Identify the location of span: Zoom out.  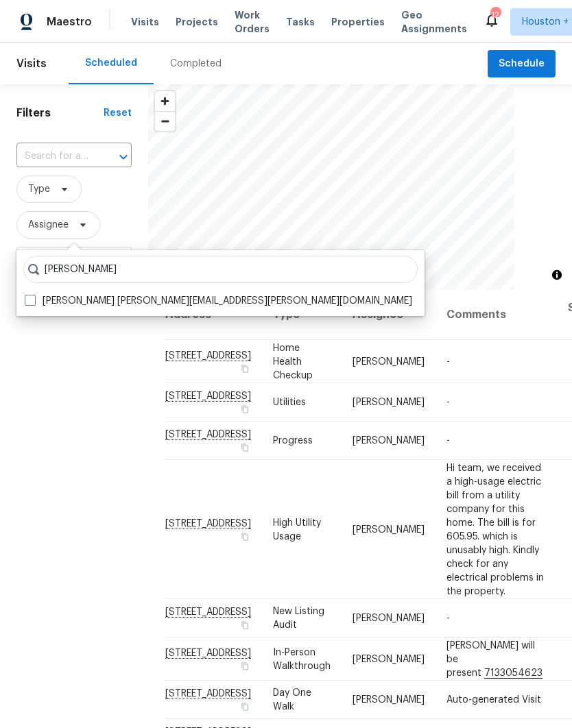
(165, 121).